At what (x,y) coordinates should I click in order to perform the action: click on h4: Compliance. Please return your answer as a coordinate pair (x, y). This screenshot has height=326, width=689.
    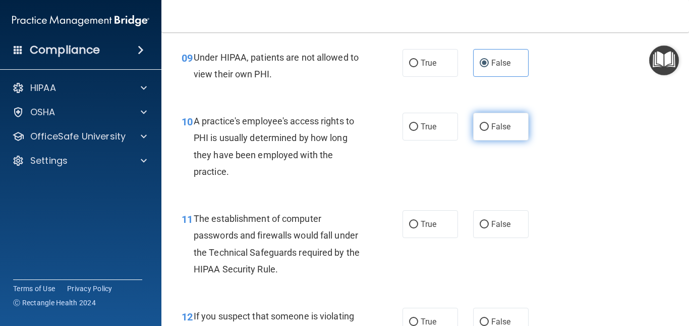
    Looking at the image, I should click on (65, 50).